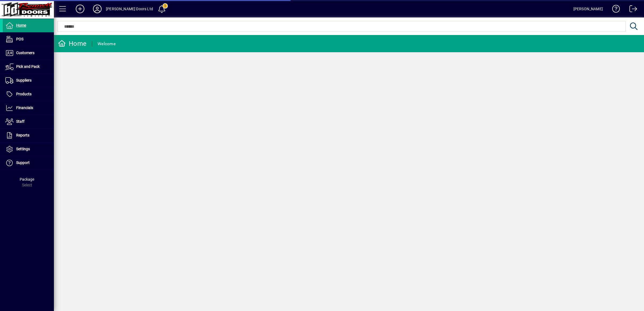  I want to click on span: Package, so click(27, 179).